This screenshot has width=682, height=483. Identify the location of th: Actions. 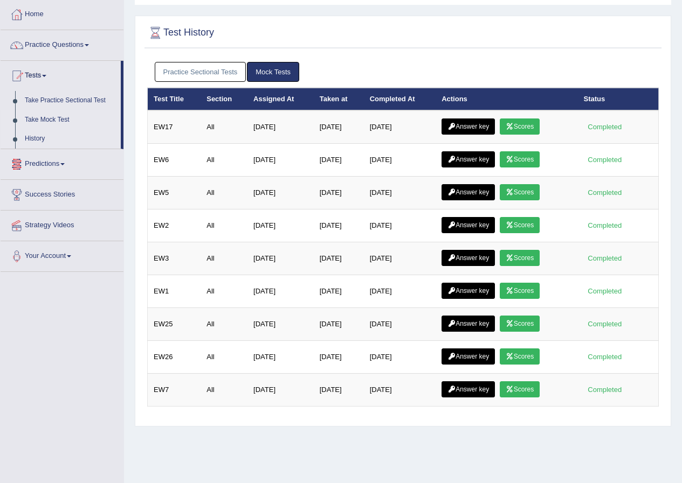
(506, 99).